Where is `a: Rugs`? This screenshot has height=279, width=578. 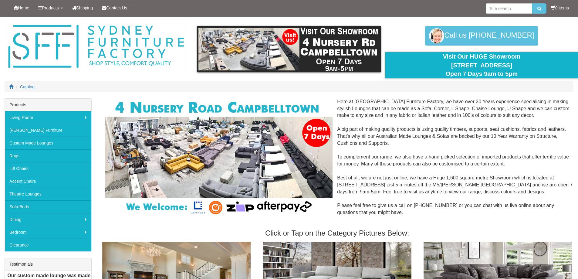
a: Rugs is located at coordinates (48, 156).